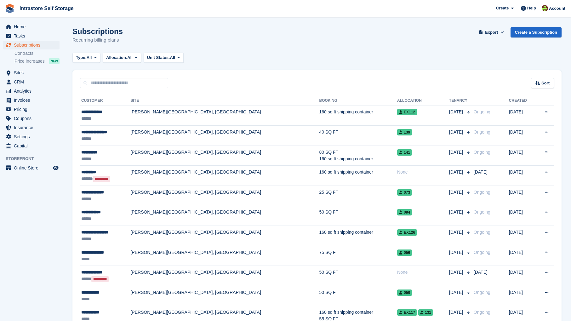 The width and height of the screenshot is (571, 321). Describe the element at coordinates (358, 256) in the screenshot. I see `td: 75 SQ FT` at that location.